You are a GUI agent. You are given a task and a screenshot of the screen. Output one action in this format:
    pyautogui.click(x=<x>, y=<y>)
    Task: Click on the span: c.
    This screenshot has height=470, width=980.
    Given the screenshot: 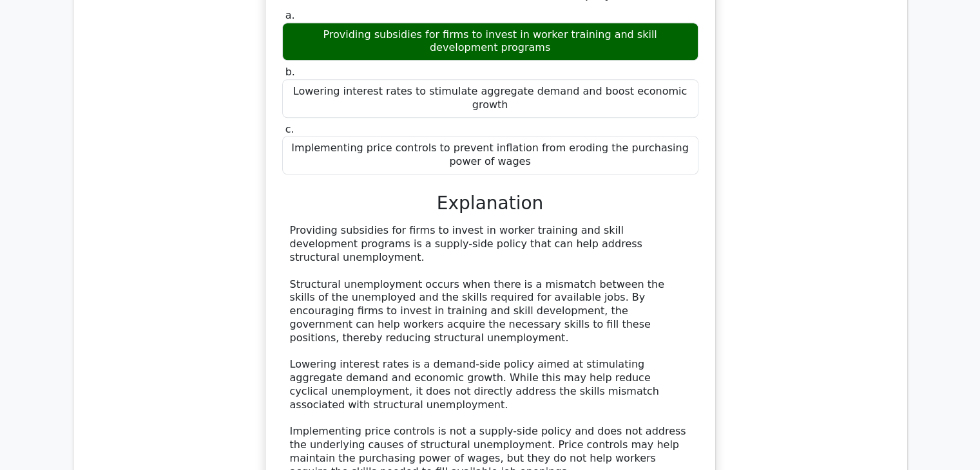 What is the action you would take?
    pyautogui.click(x=290, y=129)
    